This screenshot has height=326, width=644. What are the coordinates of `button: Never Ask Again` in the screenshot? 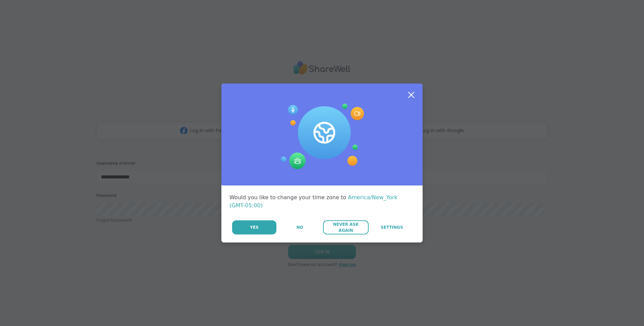 It's located at (346, 227).